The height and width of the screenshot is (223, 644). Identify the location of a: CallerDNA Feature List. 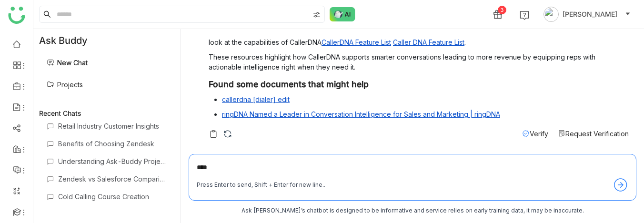
(356, 42).